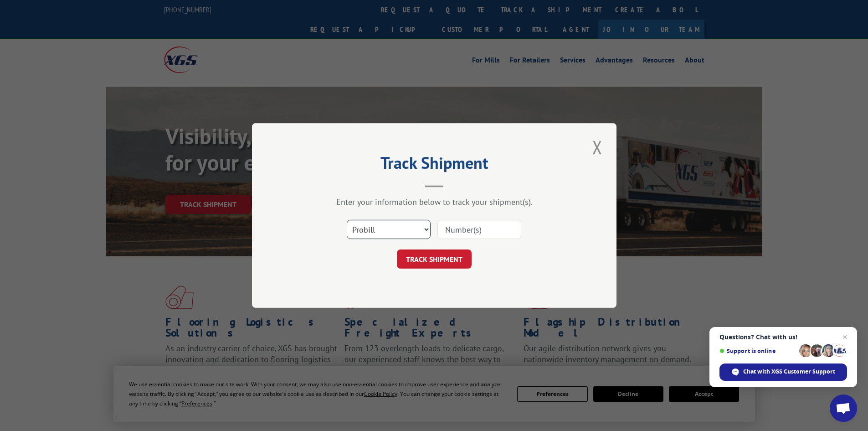 The width and height of the screenshot is (868, 431). What do you see at coordinates (479, 229) in the screenshot?
I see `input: Number(s)` at bounding box center [479, 229].